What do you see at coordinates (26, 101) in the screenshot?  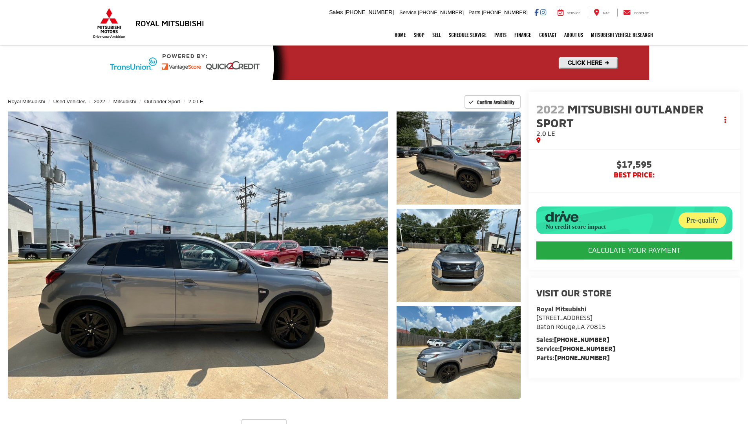 I see `span: Royal Mitsubishi` at bounding box center [26, 101].